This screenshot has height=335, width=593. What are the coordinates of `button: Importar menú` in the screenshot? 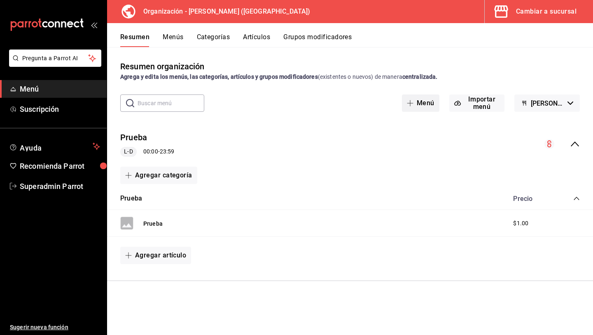 It's located at (477, 103).